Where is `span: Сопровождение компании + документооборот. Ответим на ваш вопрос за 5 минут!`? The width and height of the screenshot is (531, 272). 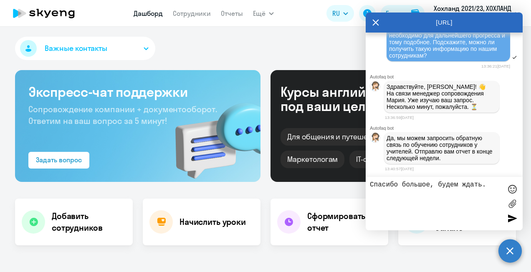
span: Сопровождение компании + документооборот. Ответим на ваш вопрос за 5 минут! is located at coordinates (123, 115).